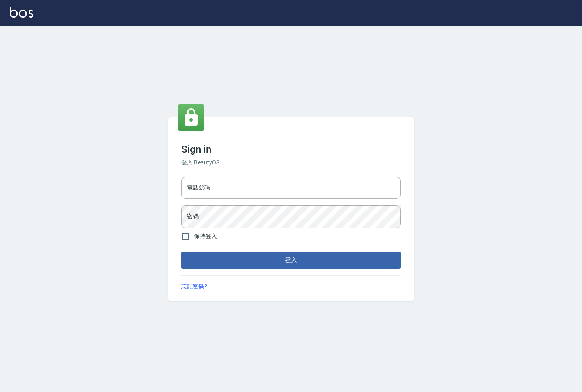 This screenshot has height=392, width=582. Describe the element at coordinates (194, 286) in the screenshot. I see `a: 忘記密碼?` at that location.